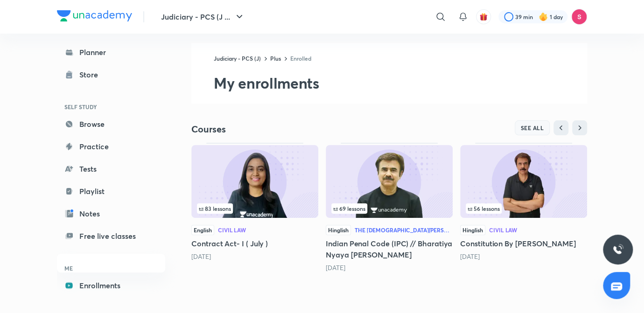  I want to click on button: Judiciary - PCS (J ..., so click(203, 17).